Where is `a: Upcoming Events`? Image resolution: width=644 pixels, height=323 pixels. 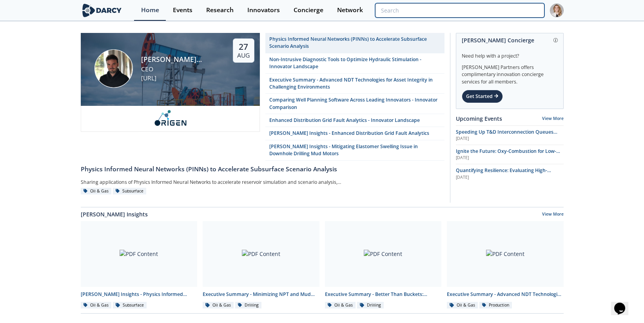
a: Upcoming Events is located at coordinates (479, 118).